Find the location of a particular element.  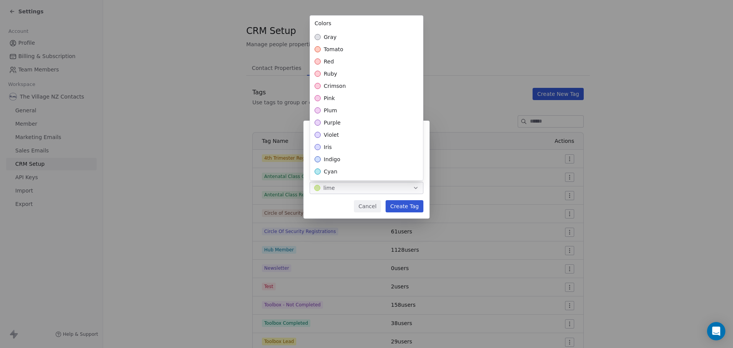

span: ruby is located at coordinates (330, 74).